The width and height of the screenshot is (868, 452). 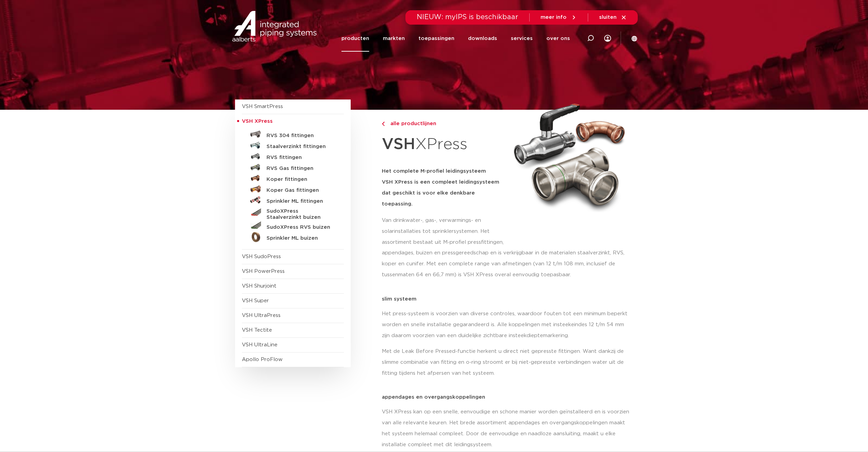 What do you see at coordinates (259, 286) in the screenshot?
I see `span: VSH Shurjoint` at bounding box center [259, 286].